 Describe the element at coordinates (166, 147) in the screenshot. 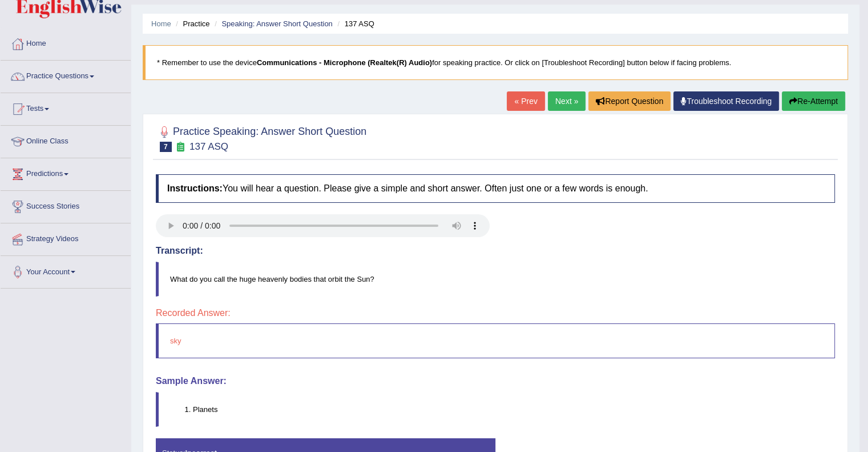

I see `span: 7` at that location.